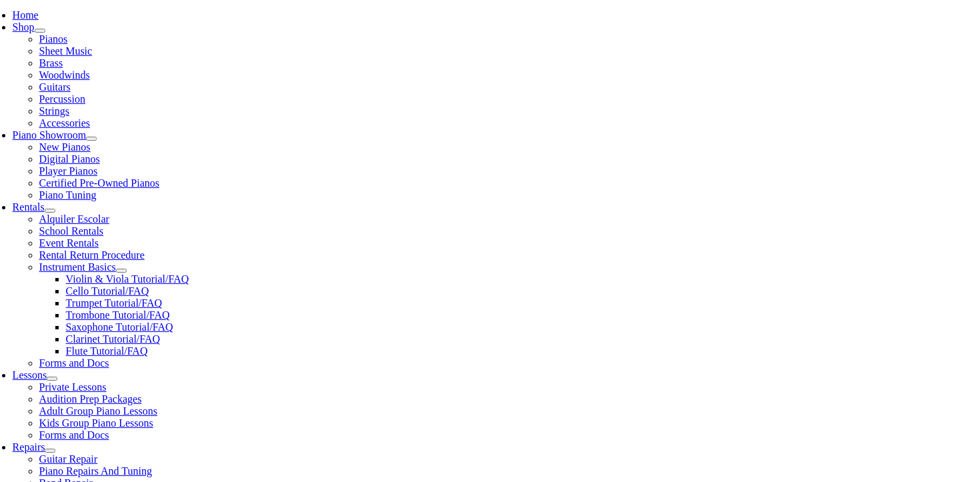 This screenshot has width=980, height=482. I want to click on span: Private Lessons, so click(73, 387).